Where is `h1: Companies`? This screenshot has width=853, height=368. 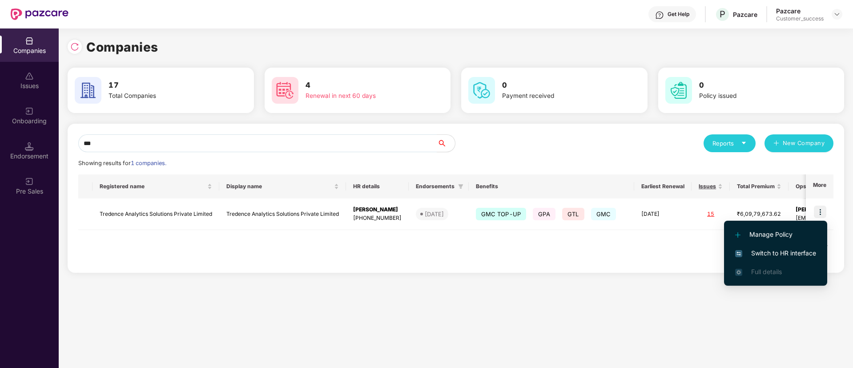
h1: Companies is located at coordinates (122, 47).